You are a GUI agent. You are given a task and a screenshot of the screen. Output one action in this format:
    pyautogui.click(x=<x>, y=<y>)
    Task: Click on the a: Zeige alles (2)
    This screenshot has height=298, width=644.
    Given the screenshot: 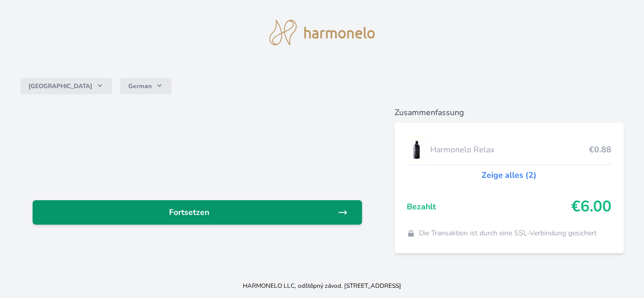 What is the action you would take?
    pyautogui.click(x=509, y=175)
    